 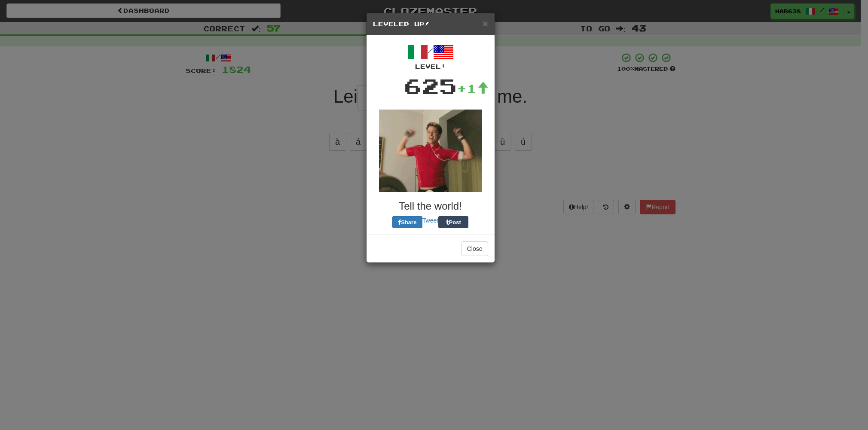 I want to click on h3: Tell the world!, so click(x=431, y=207).